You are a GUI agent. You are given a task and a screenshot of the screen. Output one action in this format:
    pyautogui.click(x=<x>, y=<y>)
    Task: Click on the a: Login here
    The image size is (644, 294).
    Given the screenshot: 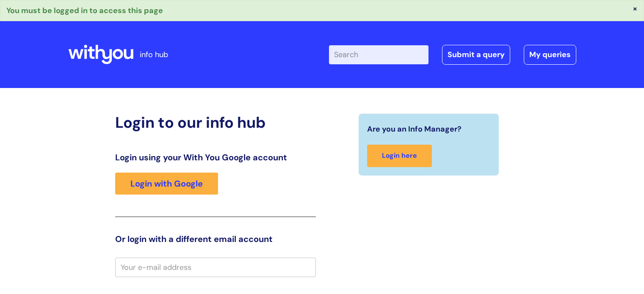 What is the action you would take?
    pyautogui.click(x=399, y=156)
    